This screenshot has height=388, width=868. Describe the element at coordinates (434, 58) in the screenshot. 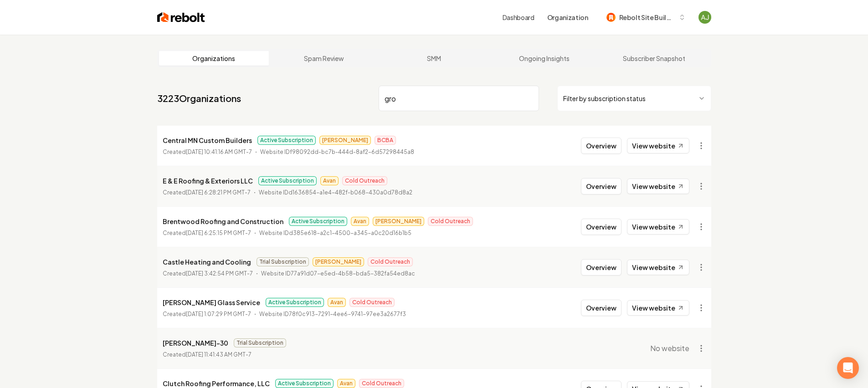

I see `a: SMM` at that location.